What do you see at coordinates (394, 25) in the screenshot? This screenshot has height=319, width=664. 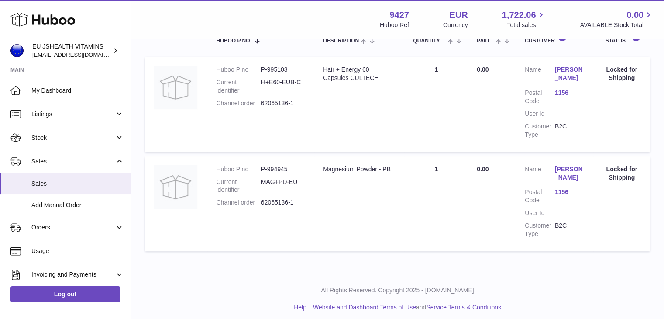 I see `div: Huboo Ref` at bounding box center [394, 25].